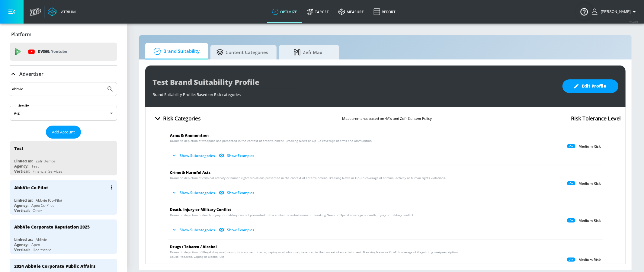  I want to click on div: Brand Suitability Profile: Based on Risk categories, so click(355, 93).